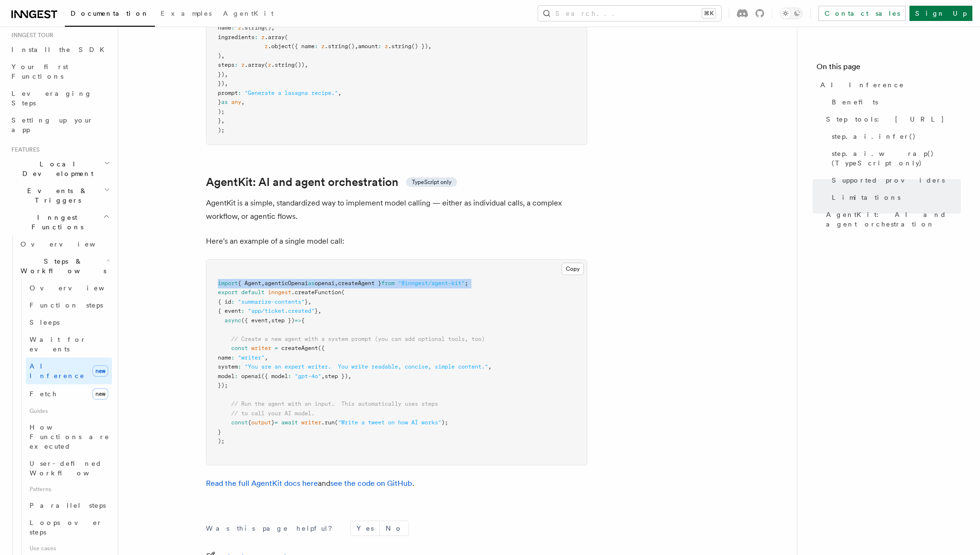  I want to click on span: Examples, so click(186, 13).